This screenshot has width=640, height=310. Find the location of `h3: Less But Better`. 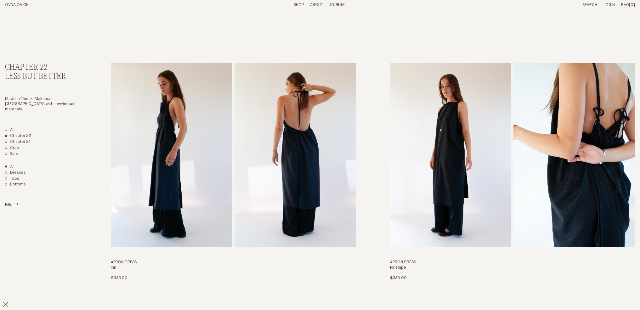

h3: Less But Better is located at coordinates (42, 77).